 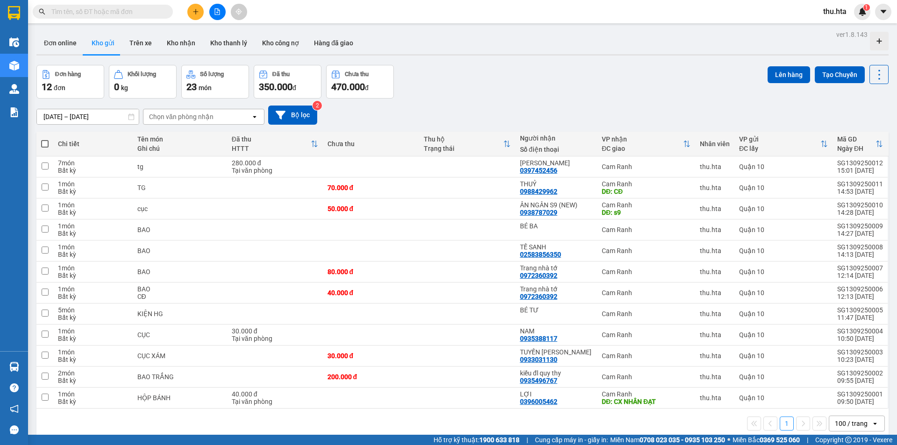 I want to click on button: caret-down, so click(x=883, y=12).